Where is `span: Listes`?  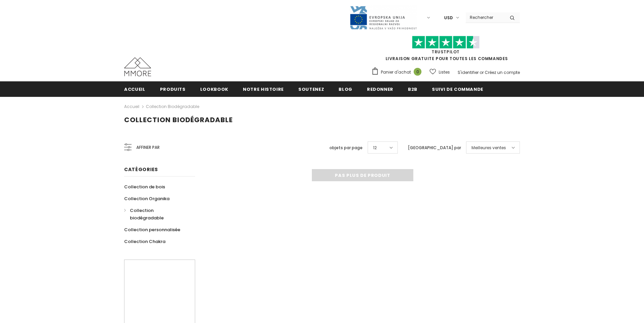
span: Listes is located at coordinates (444, 72).